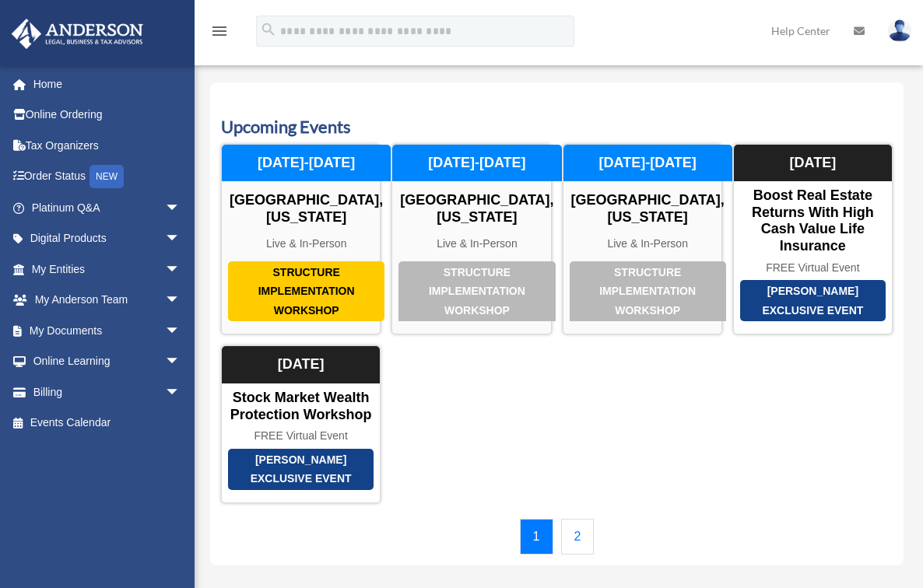 This screenshot has width=923, height=588. Describe the element at coordinates (108, 145) in the screenshot. I see `a: Tax Organizers` at that location.